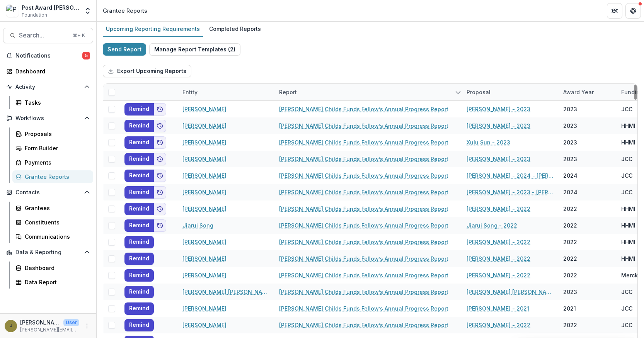  I want to click on div: Grantee Reports, so click(125, 11).